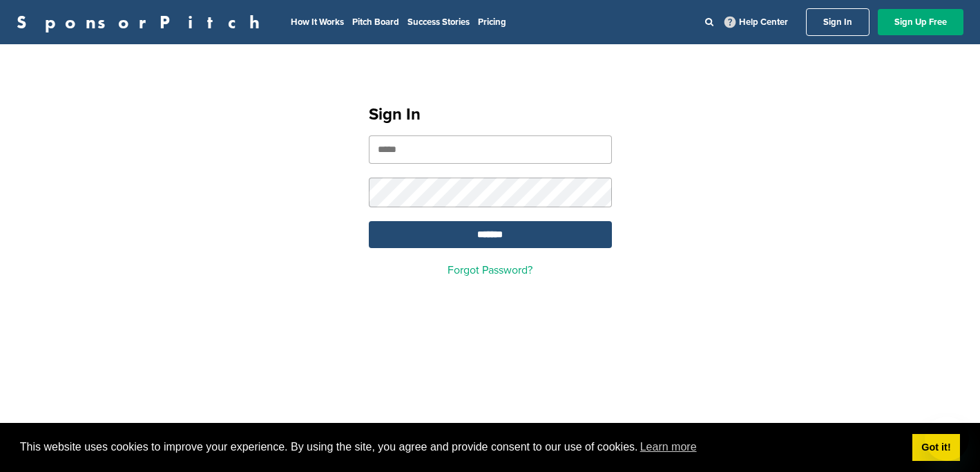 Image resolution: width=980 pixels, height=472 pixels. I want to click on h1: Sign In, so click(490, 114).